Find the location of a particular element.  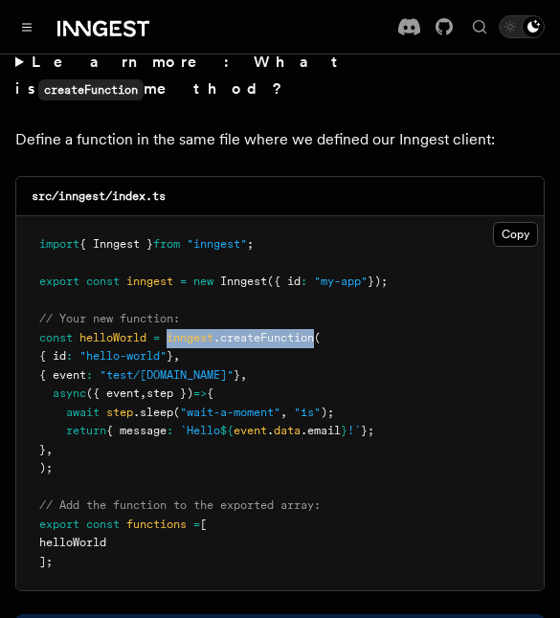

button: Toggle navigation is located at coordinates (27, 27).